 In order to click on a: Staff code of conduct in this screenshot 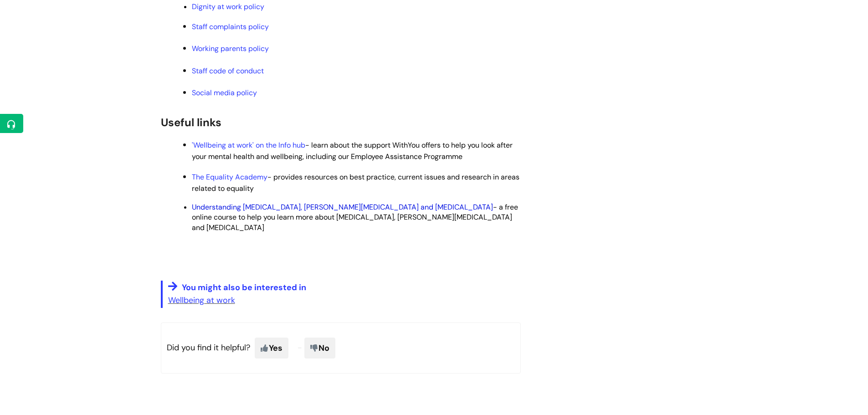, I will do `click(228, 70)`.